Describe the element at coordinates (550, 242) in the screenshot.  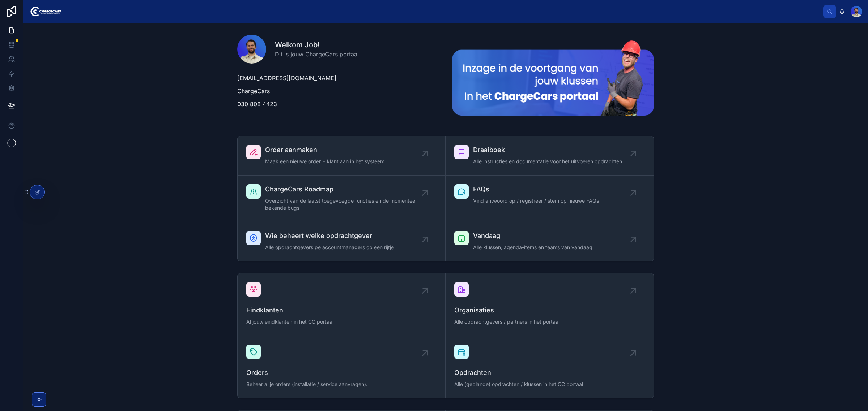
I see `a: VandaagAlle klussen, agenda-items en teams van vandaag` at that location.